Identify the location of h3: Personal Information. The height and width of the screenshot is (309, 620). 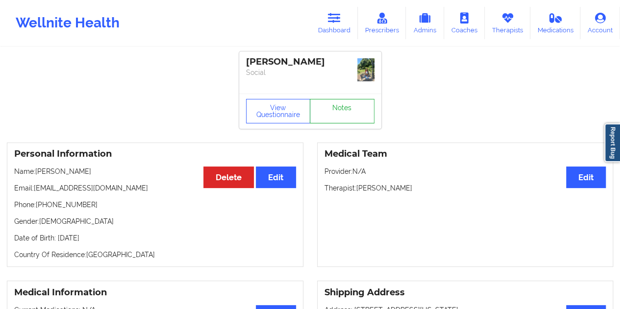
(155, 154).